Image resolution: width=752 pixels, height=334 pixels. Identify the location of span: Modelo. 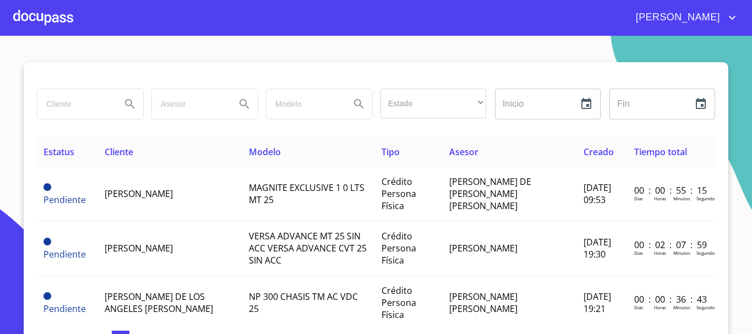
(265, 152).